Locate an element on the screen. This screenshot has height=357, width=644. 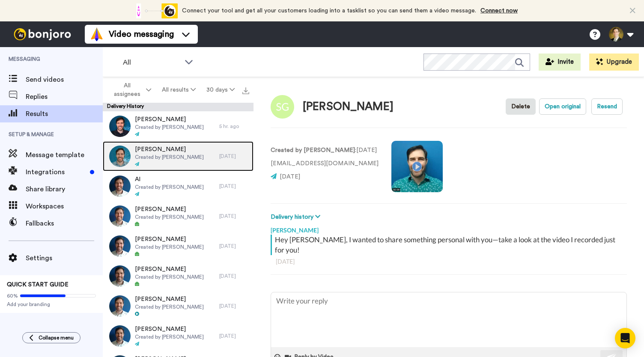
img: 53cdf815-3f9a-49c2-a13c-dba14bcd0f98-thumb.jpg is located at coordinates (120, 336).